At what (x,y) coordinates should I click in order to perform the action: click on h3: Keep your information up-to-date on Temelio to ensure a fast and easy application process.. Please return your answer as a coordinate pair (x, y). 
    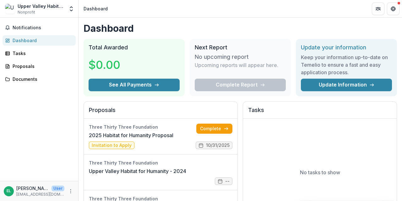
    Looking at the image, I should click on (347, 65).